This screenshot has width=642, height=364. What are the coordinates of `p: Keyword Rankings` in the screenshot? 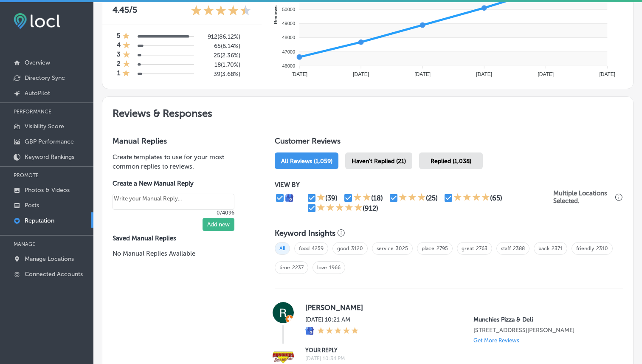 It's located at (50, 157).